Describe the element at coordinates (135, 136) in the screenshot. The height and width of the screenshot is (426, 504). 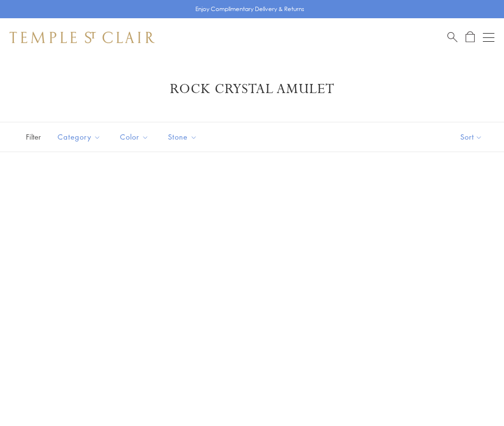
I see `button: Color` at that location.